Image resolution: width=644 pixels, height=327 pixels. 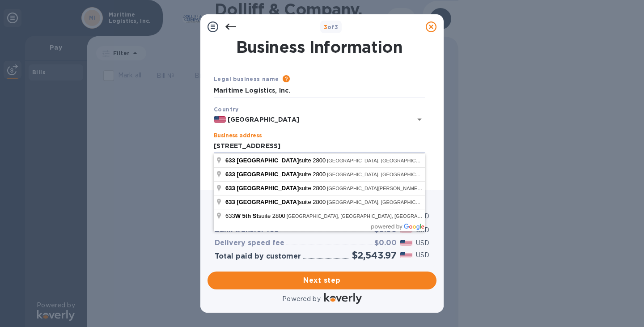 I want to click on b: Country, so click(x=226, y=109).